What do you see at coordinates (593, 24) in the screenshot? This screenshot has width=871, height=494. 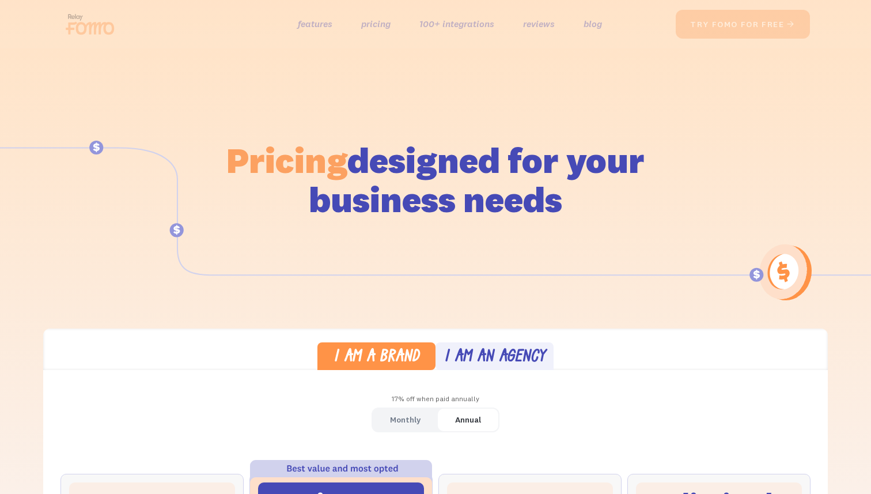 I see `a: blog` at bounding box center [593, 24].